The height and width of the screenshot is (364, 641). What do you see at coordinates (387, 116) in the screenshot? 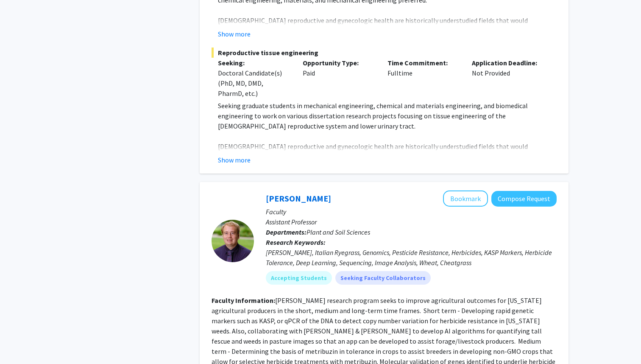
I see `p: Seeking graduate students in mechanical engineering, chemical and materials engineering, and biom...` at bounding box center [387, 116].